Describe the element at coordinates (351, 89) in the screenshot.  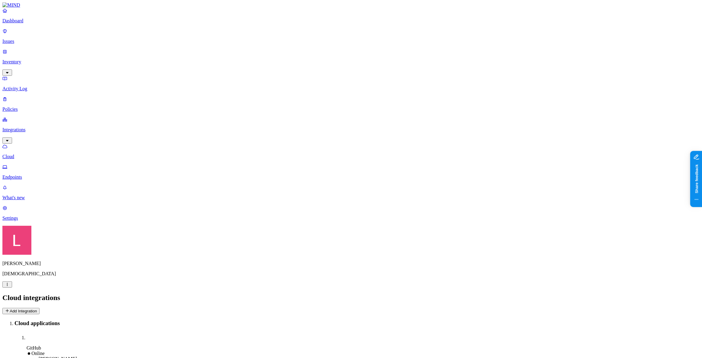
I see `p: Activity Log` at that location.